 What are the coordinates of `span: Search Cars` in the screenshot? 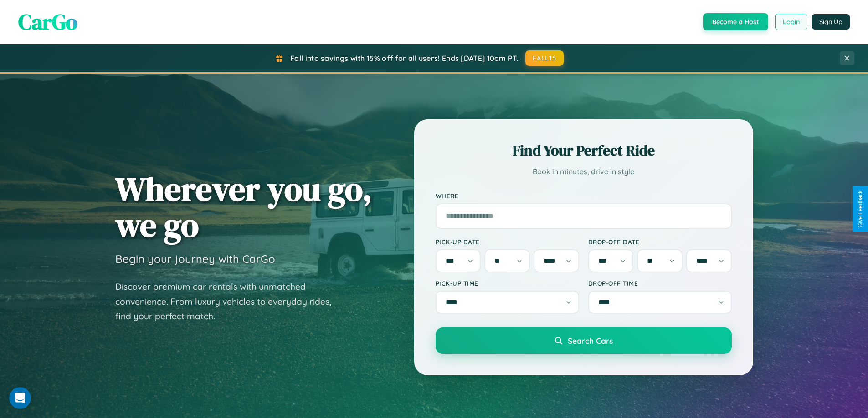 It's located at (590, 341).